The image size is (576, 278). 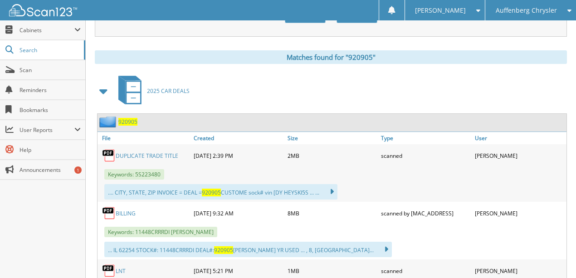 I want to click on a: DUPLICATE TRADE TITLE, so click(x=147, y=156).